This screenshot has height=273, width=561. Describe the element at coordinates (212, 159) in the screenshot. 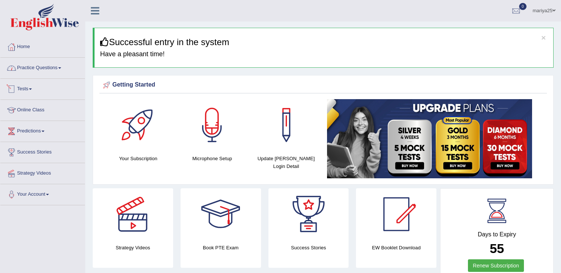

I see `h4: Microphone Setup` at that location.